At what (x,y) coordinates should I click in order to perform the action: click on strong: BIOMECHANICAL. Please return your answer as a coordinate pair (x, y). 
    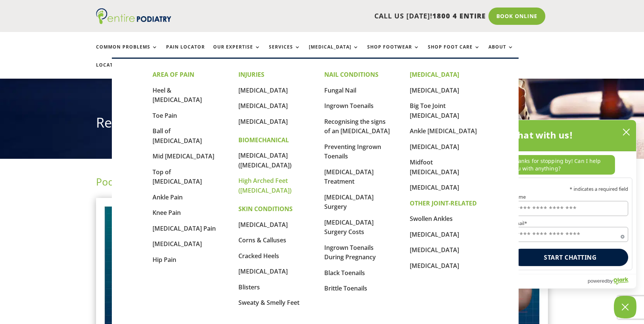
    Looking at the image, I should click on (263, 140).